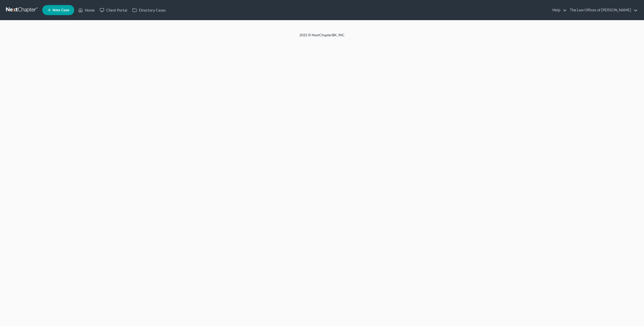 This screenshot has width=644, height=326. I want to click on new-legal-case-button: New Case, so click(58, 10).